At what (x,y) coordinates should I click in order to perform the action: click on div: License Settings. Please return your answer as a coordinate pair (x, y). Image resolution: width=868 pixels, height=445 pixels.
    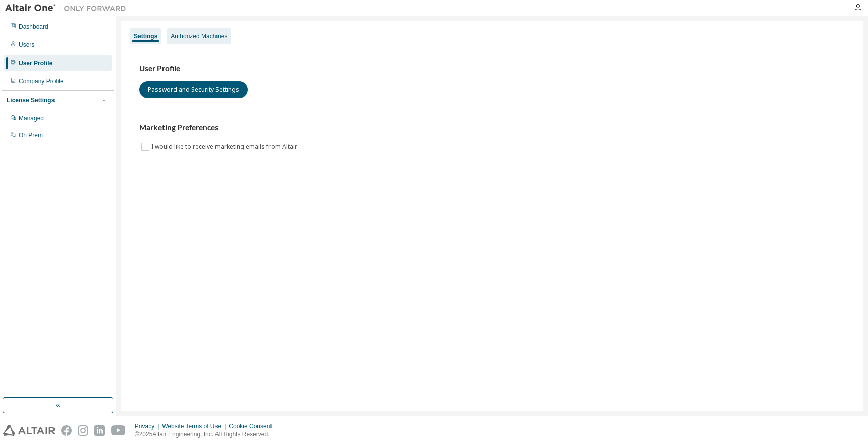
    Looking at the image, I should click on (30, 101).